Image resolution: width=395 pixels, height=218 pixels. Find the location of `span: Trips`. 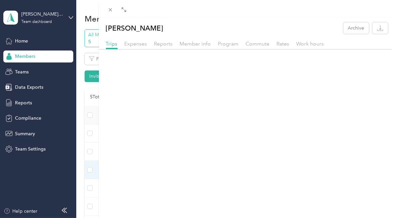

span: Trips is located at coordinates (112, 44).